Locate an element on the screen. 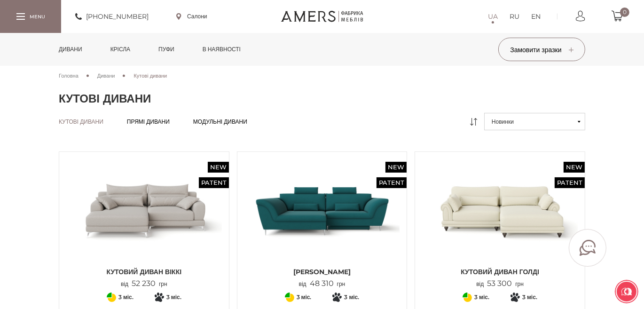  a: RU is located at coordinates (514, 16).